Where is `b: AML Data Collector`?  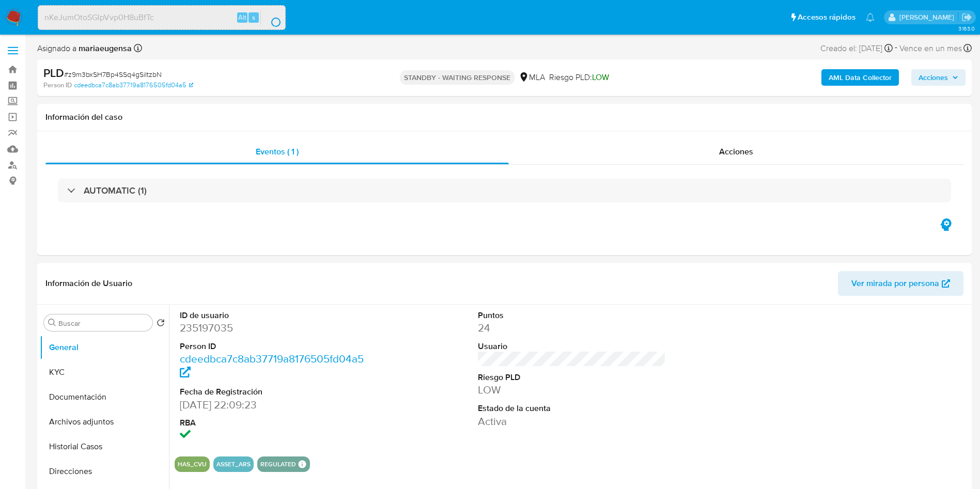
b: AML Data Collector is located at coordinates (860, 77).